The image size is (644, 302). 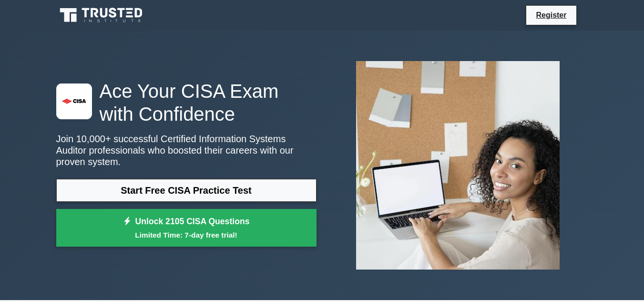 I want to click on small: Limited Time: 7-day free trial!, so click(x=187, y=235).